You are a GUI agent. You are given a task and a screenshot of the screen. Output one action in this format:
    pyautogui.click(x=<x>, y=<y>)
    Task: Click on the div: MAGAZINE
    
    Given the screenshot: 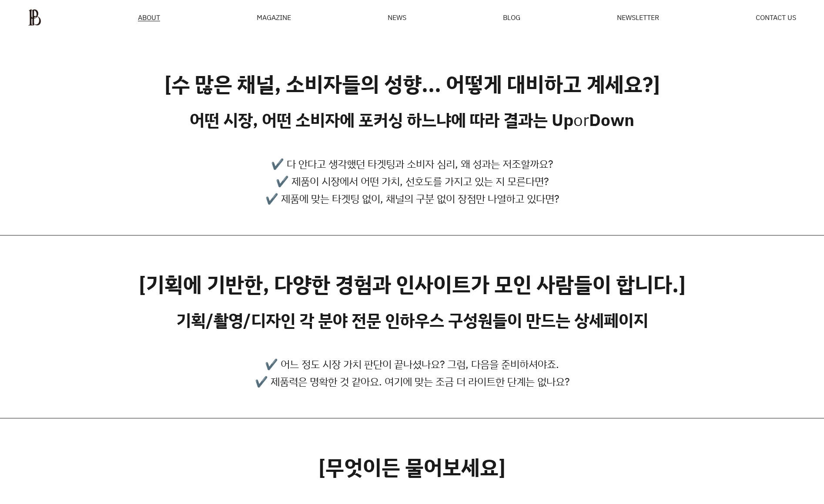 What is the action you would take?
    pyautogui.click(x=274, y=17)
    